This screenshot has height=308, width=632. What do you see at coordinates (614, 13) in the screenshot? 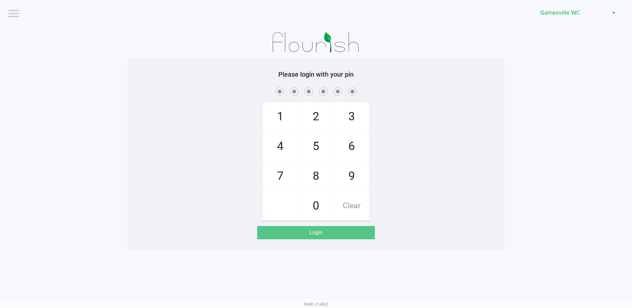
I see `button: Select` at bounding box center [614, 13].